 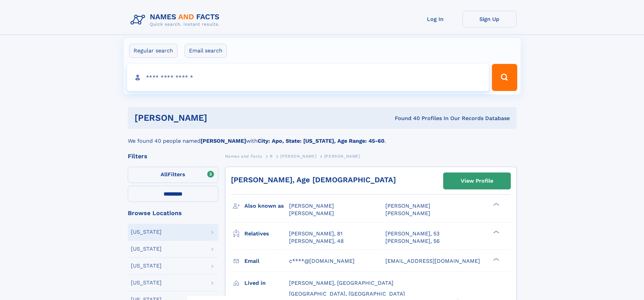 I want to click on label: Filters, so click(x=173, y=175).